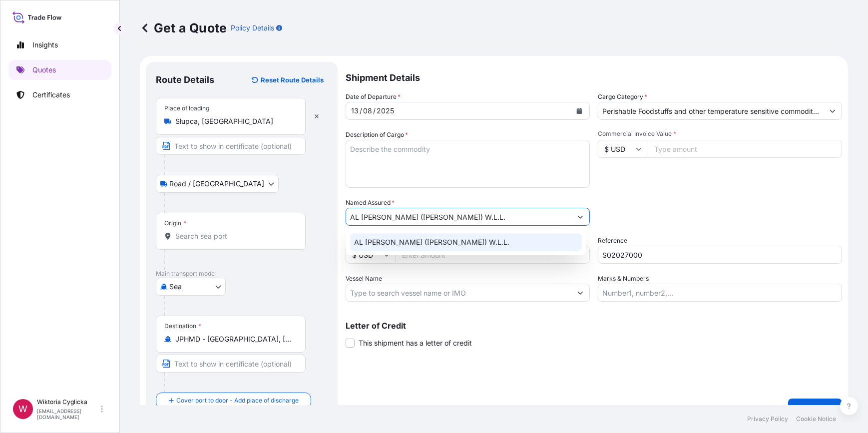 This screenshot has width=868, height=433. I want to click on button: Calendar, so click(579, 111).